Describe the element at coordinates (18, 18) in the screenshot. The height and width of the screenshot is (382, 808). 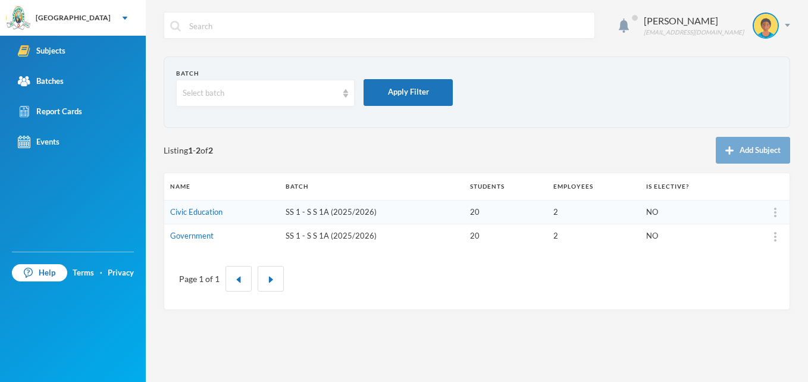
I see `img: logo` at that location.